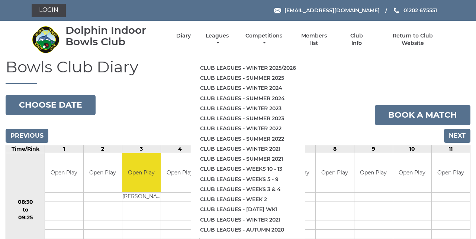 The image size is (476, 239). I want to click on a: Return to Club Website, so click(412, 39).